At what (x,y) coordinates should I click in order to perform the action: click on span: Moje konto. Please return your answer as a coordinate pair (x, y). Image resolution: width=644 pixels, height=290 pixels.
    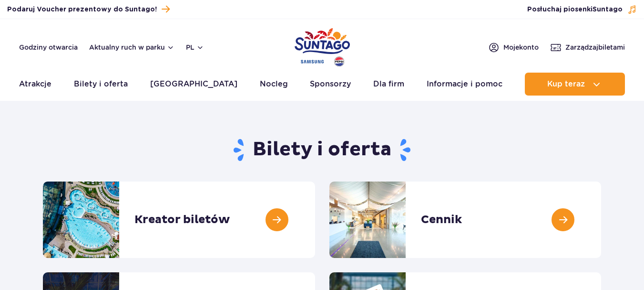
    Looking at the image, I should click on (521, 47).